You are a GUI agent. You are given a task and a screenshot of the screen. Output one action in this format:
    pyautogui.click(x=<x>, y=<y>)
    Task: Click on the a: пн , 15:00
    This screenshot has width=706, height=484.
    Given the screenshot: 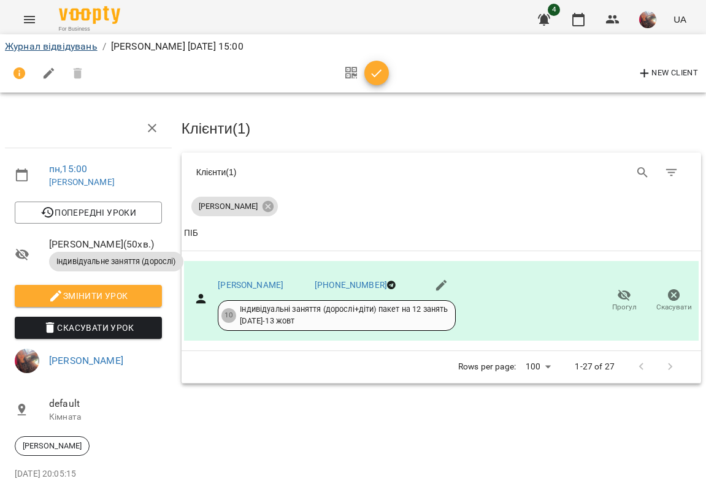 What is the action you would take?
    pyautogui.click(x=68, y=169)
    